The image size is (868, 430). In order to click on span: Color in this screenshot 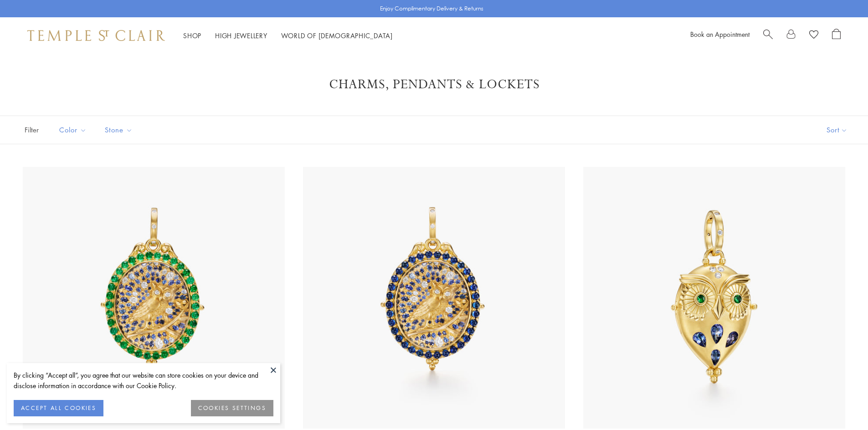, I will do `click(74, 130)`.